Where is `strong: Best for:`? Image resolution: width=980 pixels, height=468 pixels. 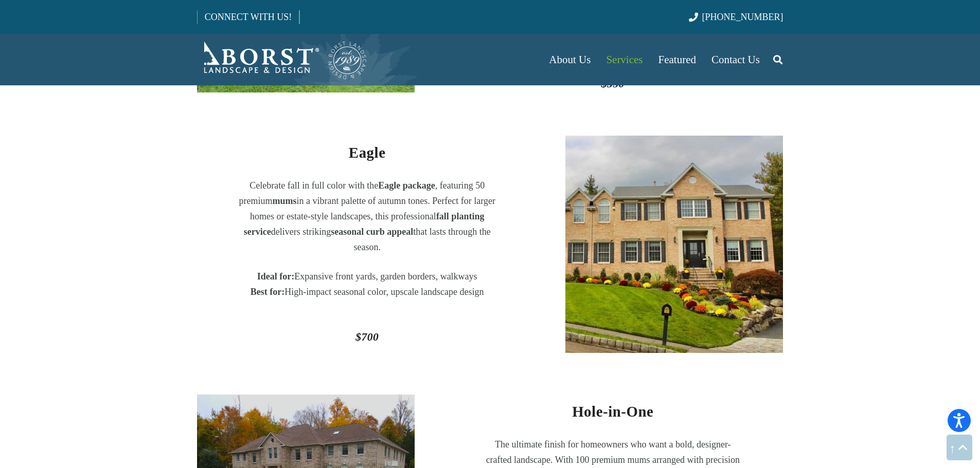
strong: Best for: is located at coordinates (268, 292).